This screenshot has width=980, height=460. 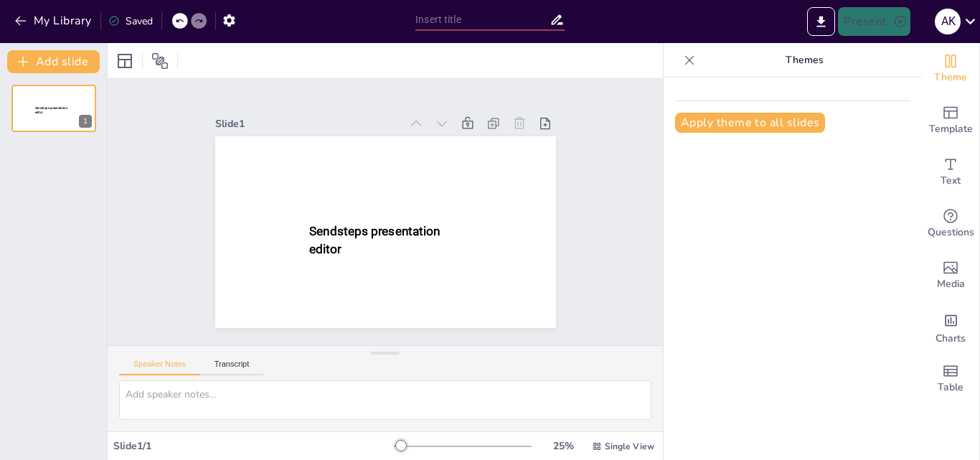 What do you see at coordinates (951, 77) in the screenshot?
I see `span: Theme` at bounding box center [951, 77].